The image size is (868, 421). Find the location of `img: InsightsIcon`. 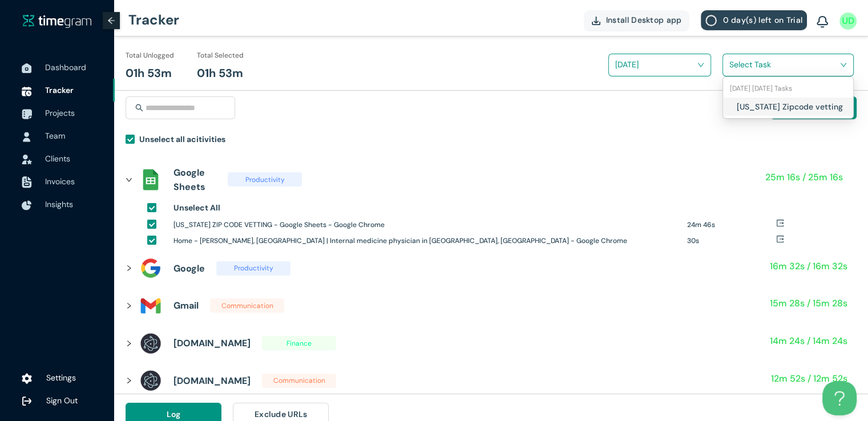

img: InsightsIcon is located at coordinates (27, 206).